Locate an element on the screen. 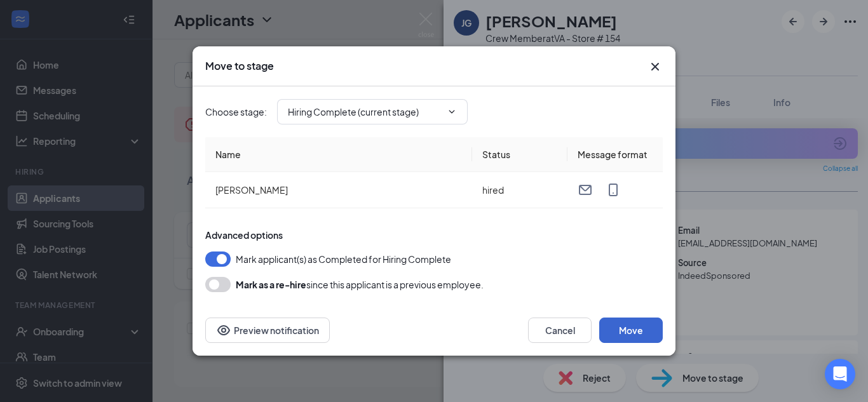 This screenshot has height=402, width=868. svg: MobileSms is located at coordinates (613, 189).